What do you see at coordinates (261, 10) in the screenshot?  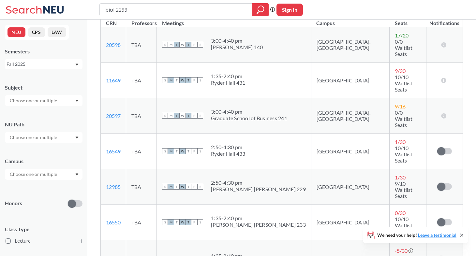 I see `svg: magnifying glass` at bounding box center [261, 10].